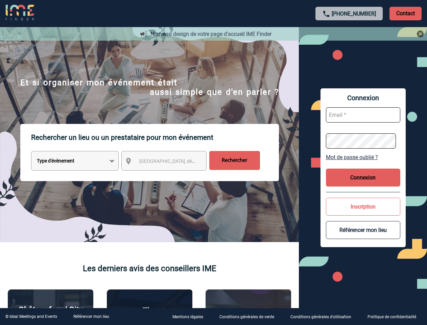 This screenshot has height=325, width=427. I want to click on p: Mentions légales, so click(188, 317).